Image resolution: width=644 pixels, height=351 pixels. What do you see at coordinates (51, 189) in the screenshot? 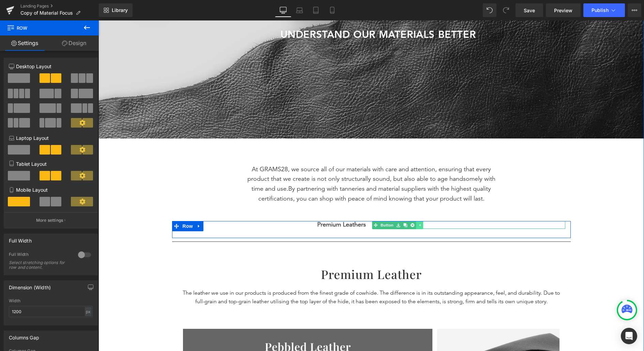
I see `p: Mobile Layout` at bounding box center [51, 189].